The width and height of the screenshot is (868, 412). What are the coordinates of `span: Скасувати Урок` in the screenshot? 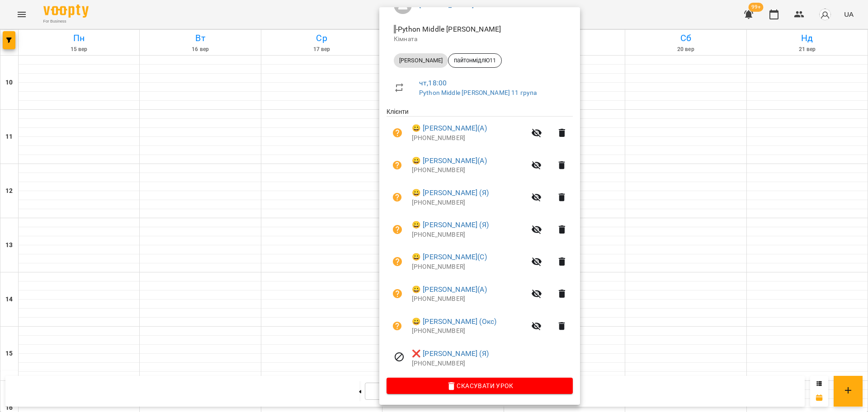 It's located at (480, 386).